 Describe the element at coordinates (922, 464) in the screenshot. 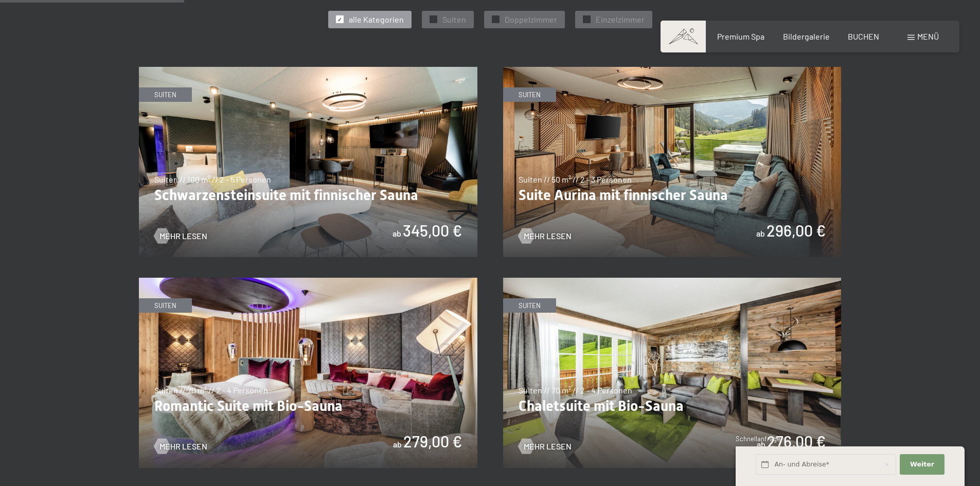

I see `button: Weiter` at that location.